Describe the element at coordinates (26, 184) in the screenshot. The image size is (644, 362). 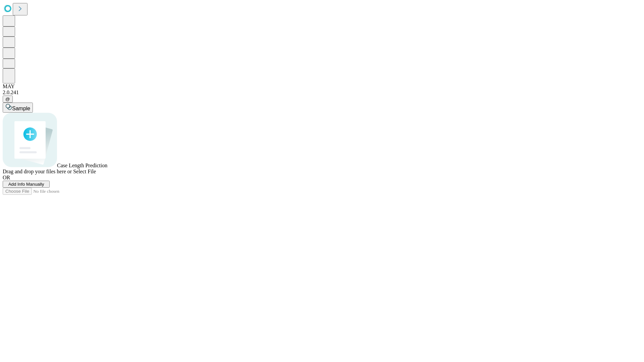
I see `span: Add Info Manually` at that location.